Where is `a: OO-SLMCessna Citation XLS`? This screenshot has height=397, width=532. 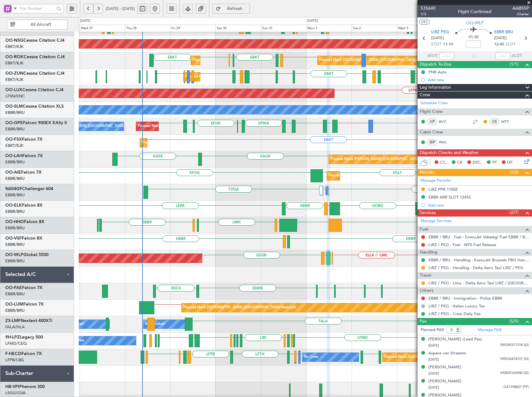
a: OO-SLMCessna Citation XLS is located at coordinates (34, 107).